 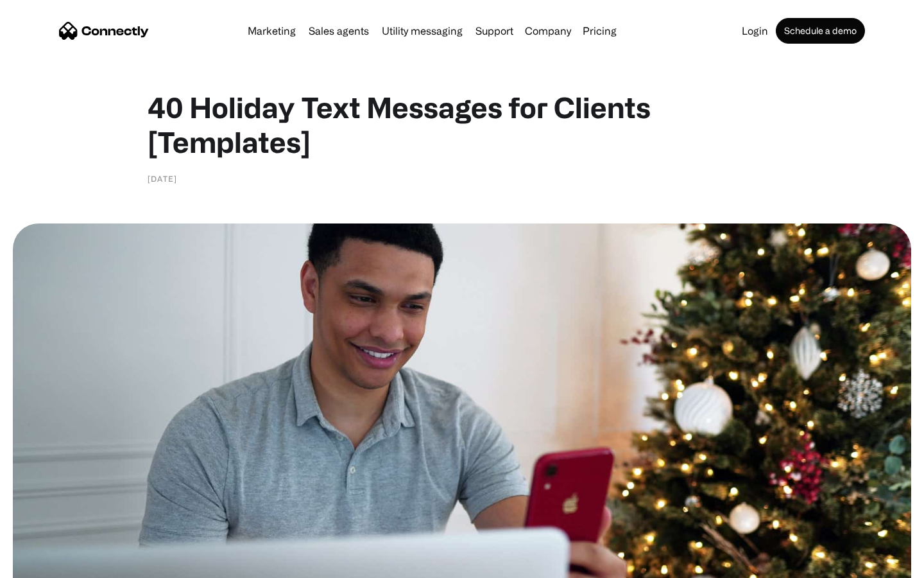 What do you see at coordinates (52, 564) in the screenshot?
I see `ul: Language list` at bounding box center [52, 564].